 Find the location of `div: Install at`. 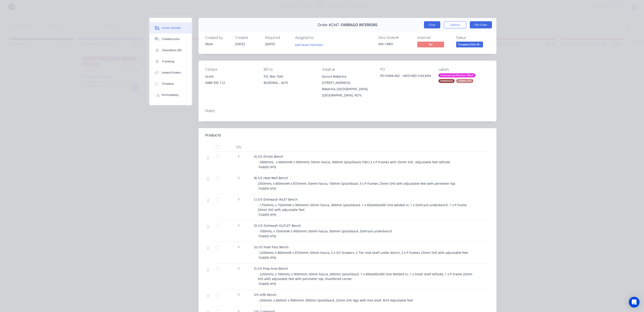

div: Install at is located at coordinates (347, 69).